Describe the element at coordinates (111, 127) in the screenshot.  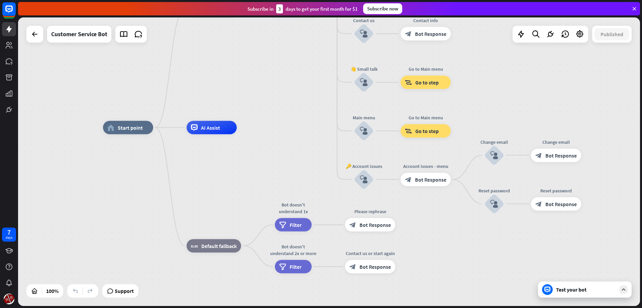
I see `i: home_2` at that location.